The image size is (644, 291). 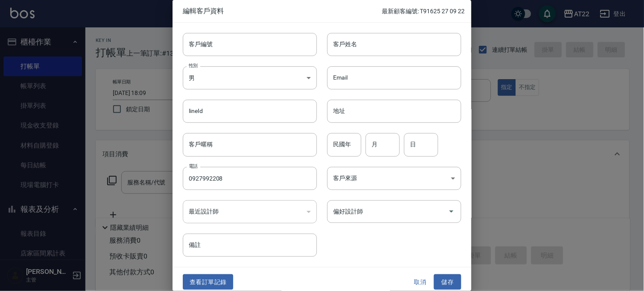 I want to click on label: 電話, so click(x=193, y=166).